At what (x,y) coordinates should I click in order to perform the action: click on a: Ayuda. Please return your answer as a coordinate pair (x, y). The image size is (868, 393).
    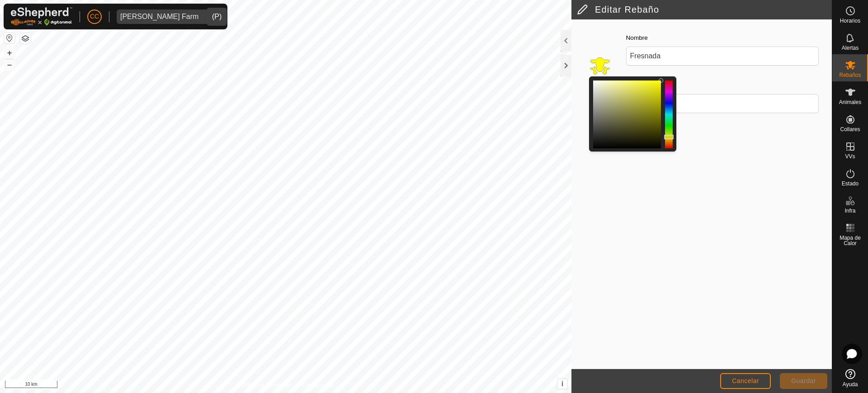
    Looking at the image, I should click on (849, 378).